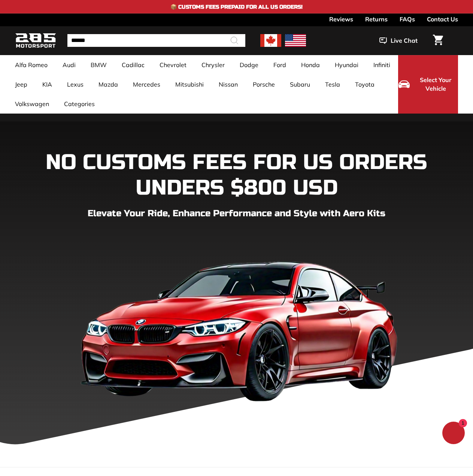 Image resolution: width=473 pixels, height=476 pixels. Describe the element at coordinates (428, 84) in the screenshot. I see `button: Select Your Vehicle` at that location.